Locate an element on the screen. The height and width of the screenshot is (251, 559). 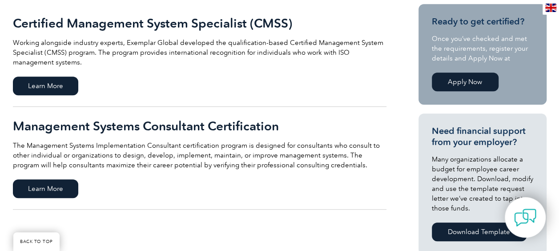
h3: Need financial support from your employer? is located at coordinates (482, 136).